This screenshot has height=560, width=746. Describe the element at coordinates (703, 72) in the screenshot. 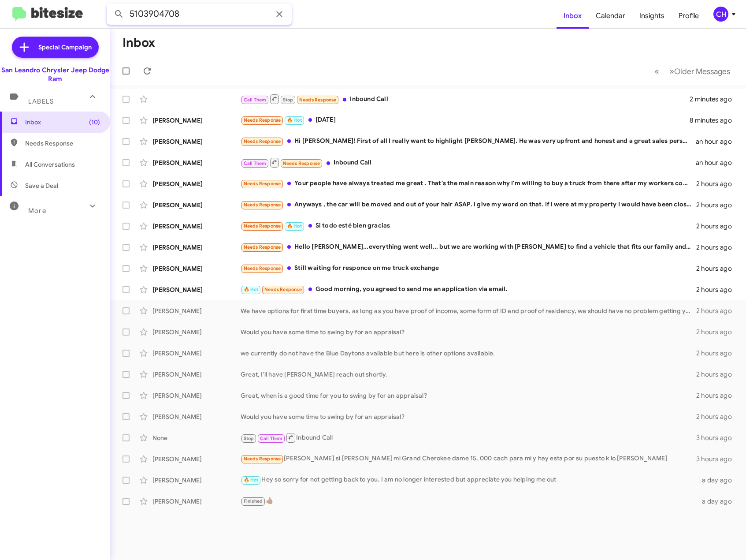

I see `span: Older Messages` at that location.